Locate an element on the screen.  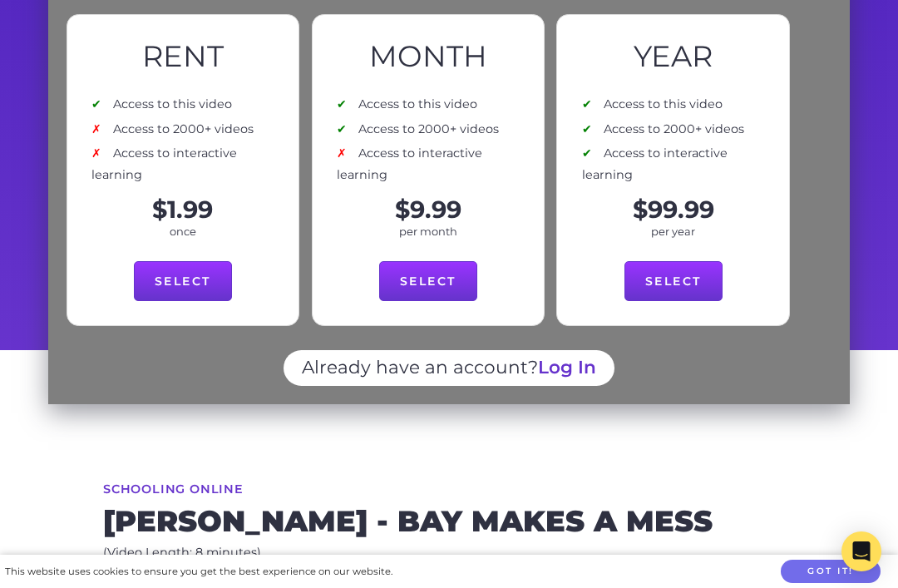
div: Open Intercom Messenger is located at coordinates (862, 551).